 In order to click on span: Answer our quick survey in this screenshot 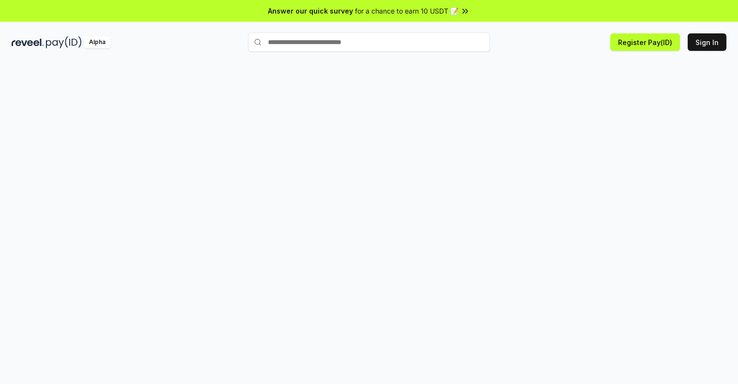, I will do `click(311, 11)`.